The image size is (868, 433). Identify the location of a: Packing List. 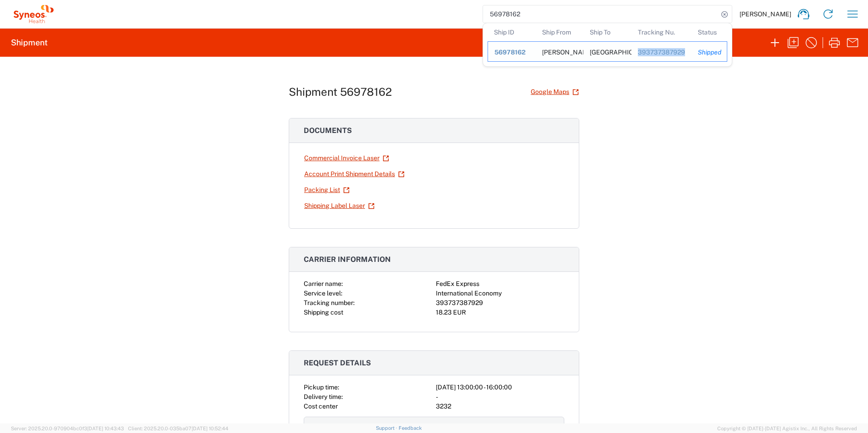
(327, 189).